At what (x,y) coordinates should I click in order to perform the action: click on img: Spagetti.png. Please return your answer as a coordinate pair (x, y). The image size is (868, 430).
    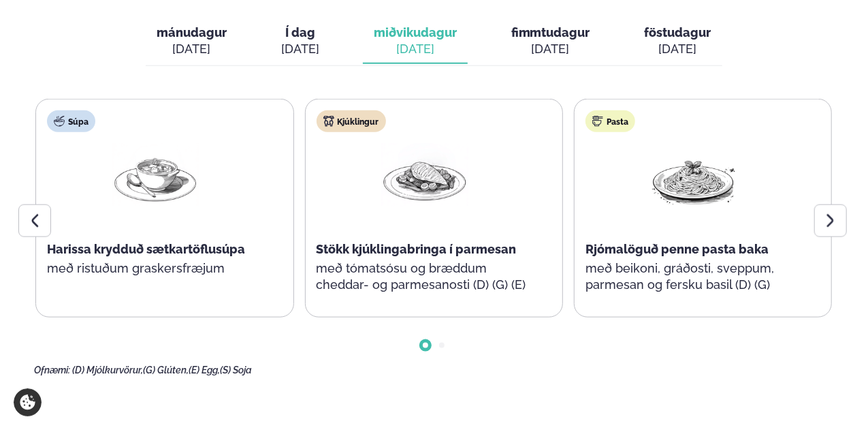
    Looking at the image, I should click on (694, 174).